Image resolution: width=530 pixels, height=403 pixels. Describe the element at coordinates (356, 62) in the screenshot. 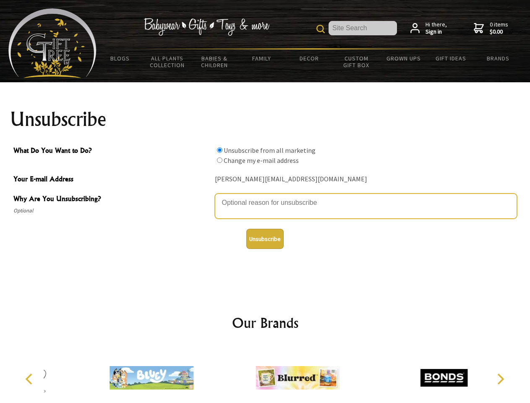

I see `a: Custom Gift Box` at that location.